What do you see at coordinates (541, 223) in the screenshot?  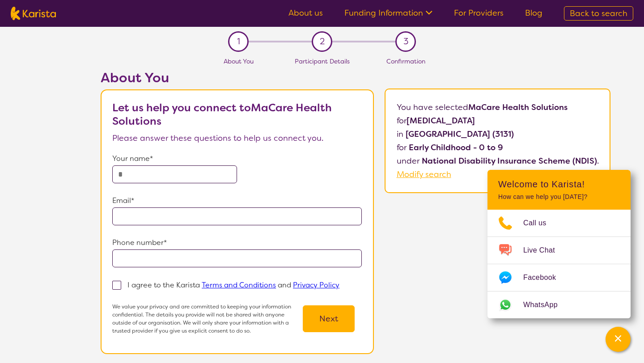 I see `span: Call us` at bounding box center [541, 223].